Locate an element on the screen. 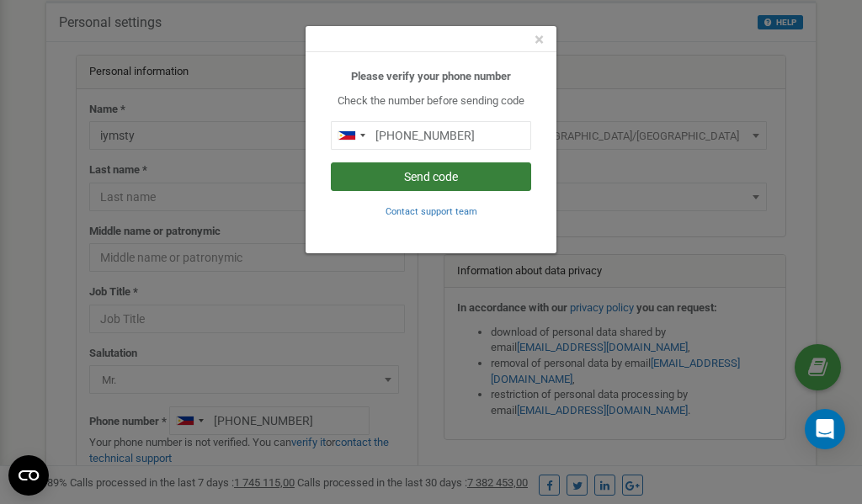  button: Close is located at coordinates (539, 39).